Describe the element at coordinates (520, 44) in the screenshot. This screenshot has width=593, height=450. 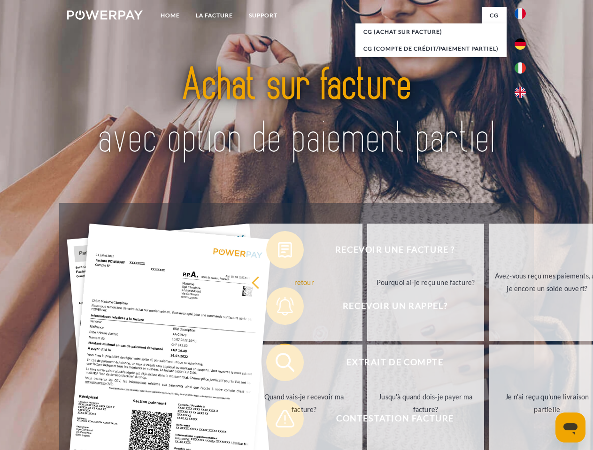
I see `img: de` at that location.